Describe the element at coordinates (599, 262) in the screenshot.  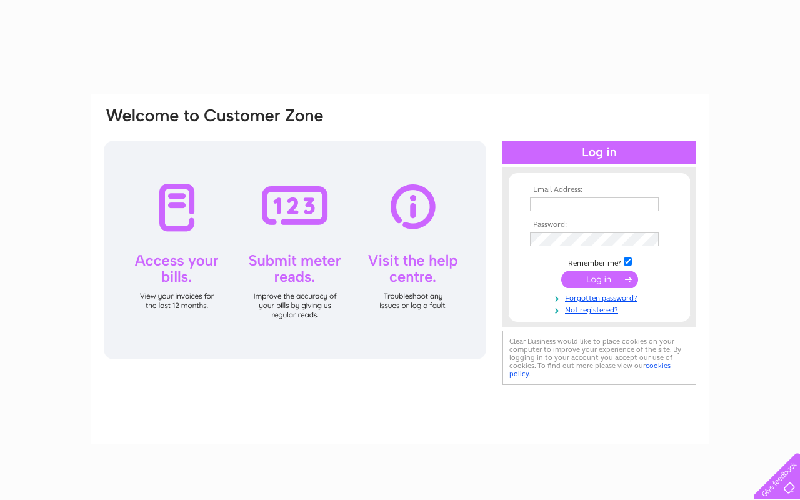
I see `td: Remember me?` at that location.